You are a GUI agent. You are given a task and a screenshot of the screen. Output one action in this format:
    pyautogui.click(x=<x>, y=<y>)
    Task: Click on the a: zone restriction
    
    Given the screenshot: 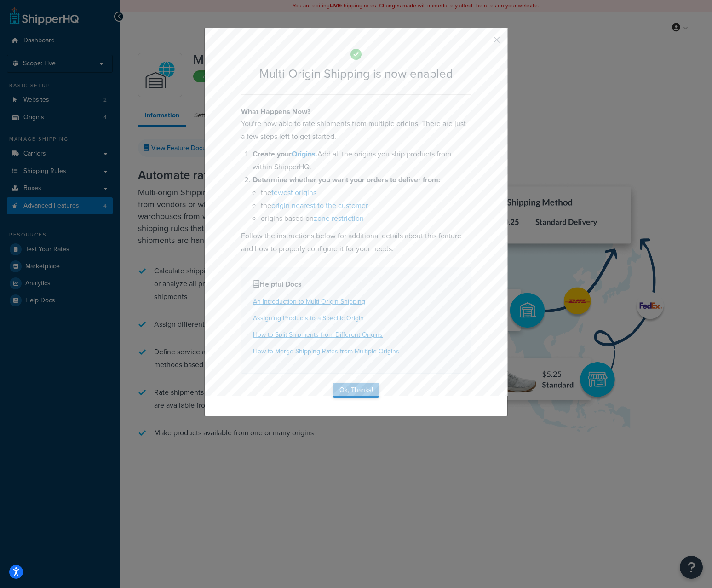 What is the action you would take?
    pyautogui.click(x=338, y=218)
    